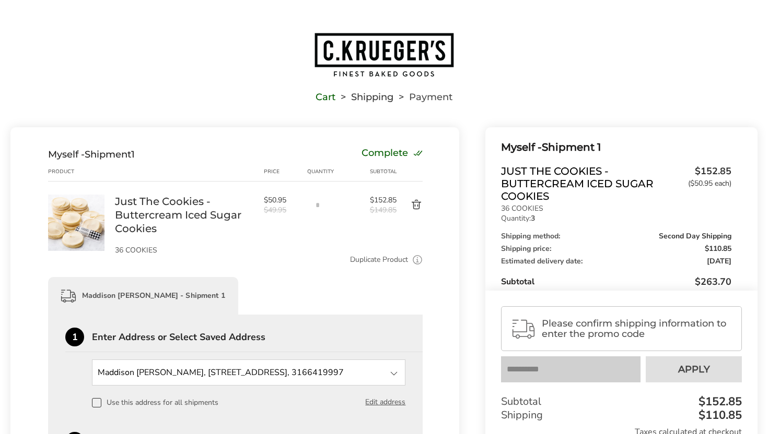 The image size is (768, 434). What do you see at coordinates (76, 223) in the screenshot?
I see `img: Just The Cookies - Buttercream Iced Sugar Cookies` at bounding box center [76, 223].